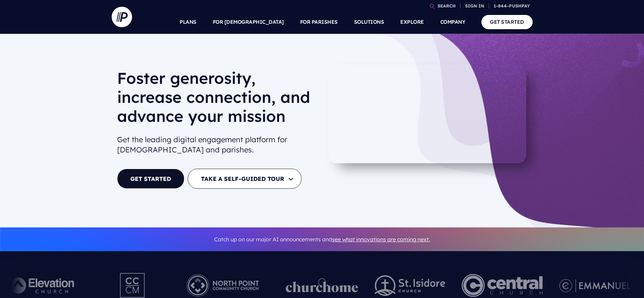 Image resolution: width=644 pixels, height=298 pixels. What do you see at coordinates (322, 239) in the screenshot?
I see `p: Catch up on our major AI announcements and` at bounding box center [322, 239].